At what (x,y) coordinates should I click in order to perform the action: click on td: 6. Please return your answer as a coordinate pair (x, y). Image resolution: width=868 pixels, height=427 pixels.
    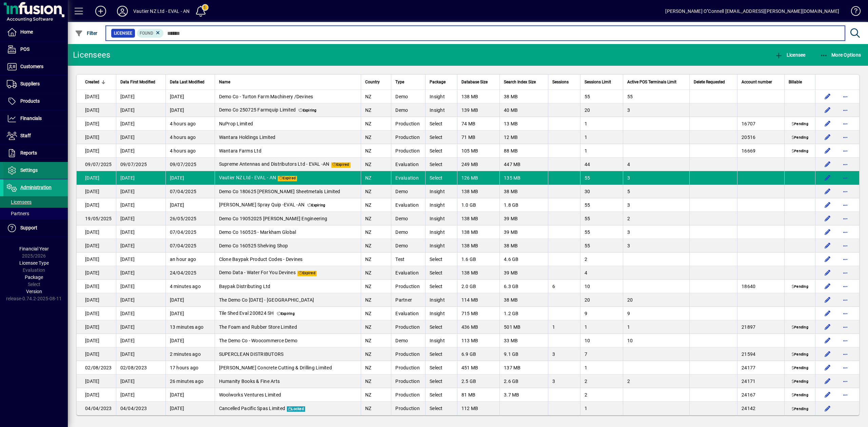
    Looking at the image, I should click on (564, 287).